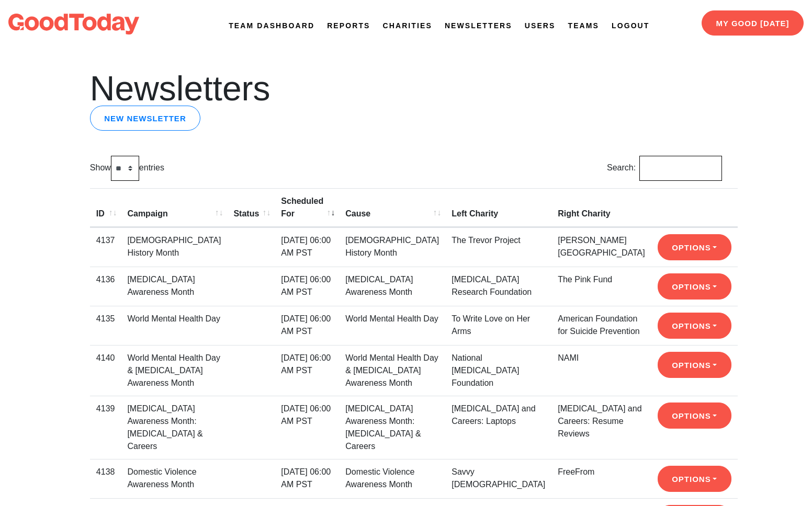 This screenshot has width=812, height=506. I want to click on select: Showentries, so click(125, 168).